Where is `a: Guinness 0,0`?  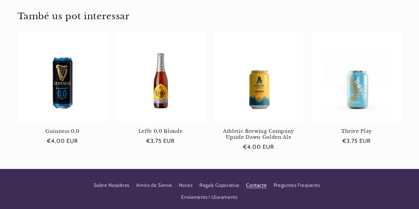
a: Guinness 0,0 is located at coordinates (63, 131).